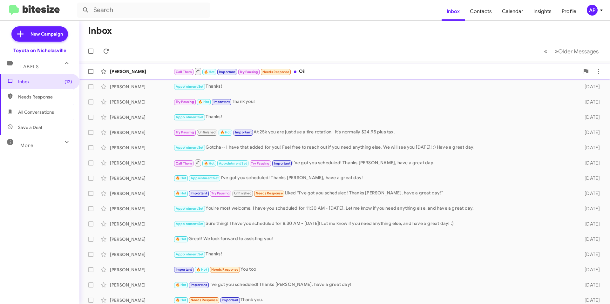  I want to click on span: All Conversations, so click(36, 112).